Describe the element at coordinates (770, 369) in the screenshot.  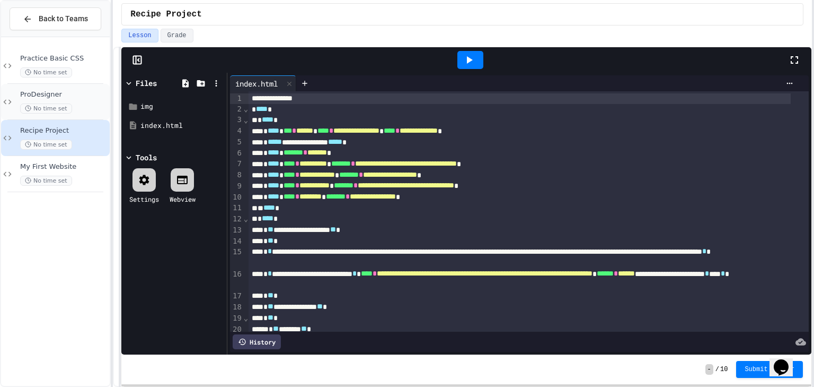
I see `button: Submit Answer` at that location.